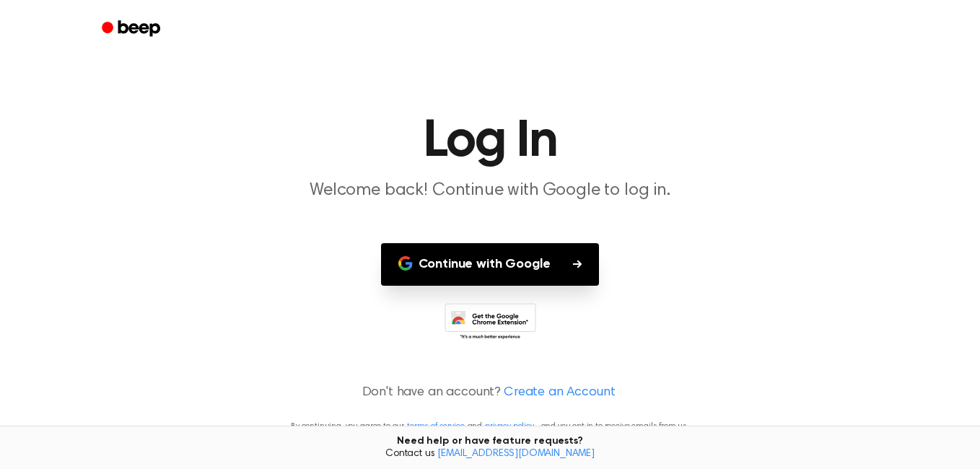 The image size is (980, 469). What do you see at coordinates (559, 393) in the screenshot?
I see `a: Create an Account` at bounding box center [559, 393].